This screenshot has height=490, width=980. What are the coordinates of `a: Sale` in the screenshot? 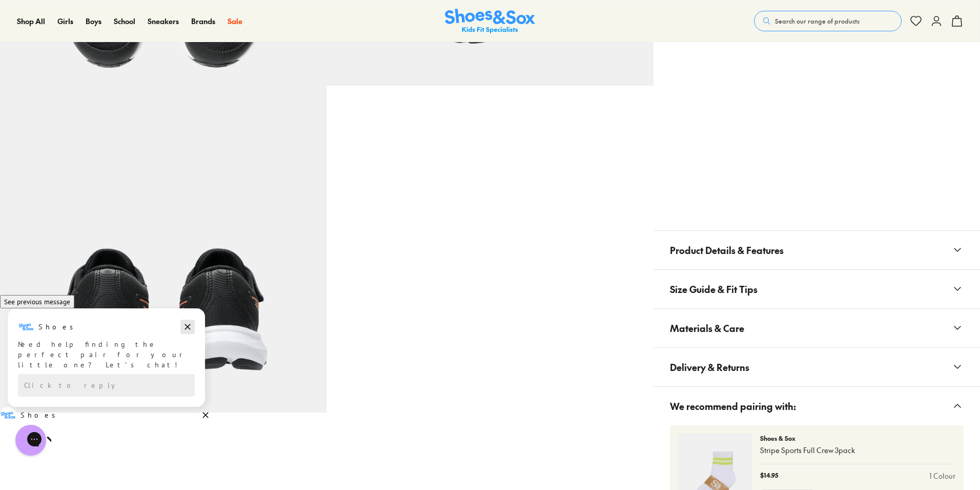 It's located at (235, 21).